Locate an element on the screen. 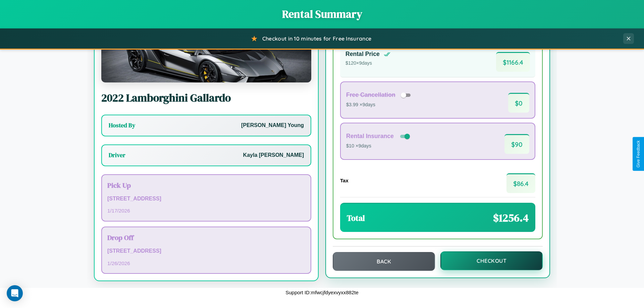  p: $10 × 9 days is located at coordinates (379, 146).